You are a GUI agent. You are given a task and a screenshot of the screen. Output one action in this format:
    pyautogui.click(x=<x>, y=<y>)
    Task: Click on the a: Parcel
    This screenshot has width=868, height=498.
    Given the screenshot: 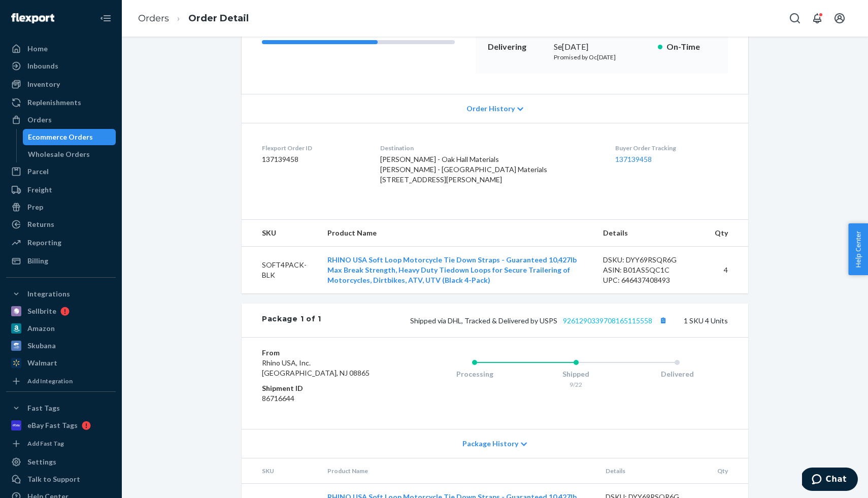 What is the action you would take?
    pyautogui.click(x=61, y=172)
    